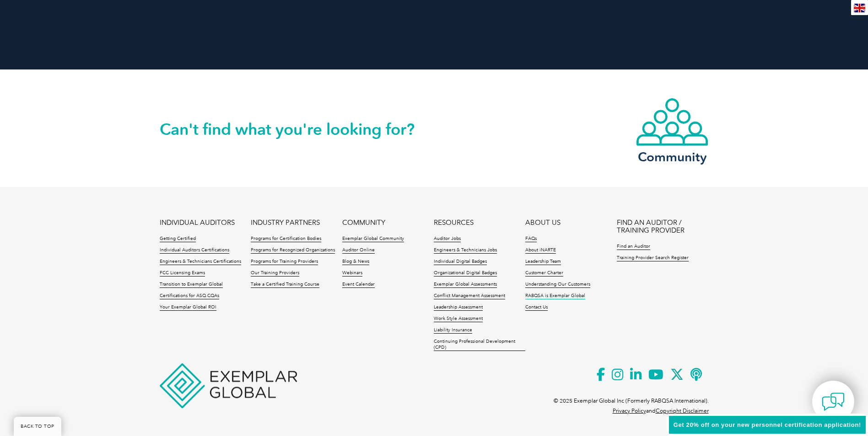 This screenshot has height=436, width=868. I want to click on a: RABQSA is Exemplar Global, so click(555, 297).